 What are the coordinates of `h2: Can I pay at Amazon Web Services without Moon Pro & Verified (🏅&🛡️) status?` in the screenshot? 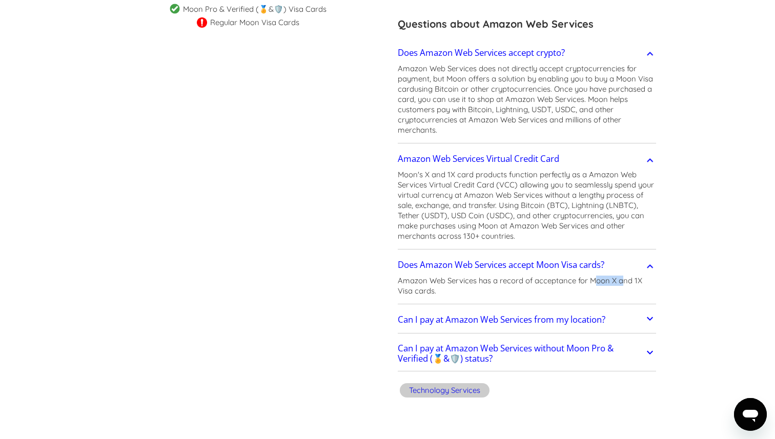 It's located at (521, 354).